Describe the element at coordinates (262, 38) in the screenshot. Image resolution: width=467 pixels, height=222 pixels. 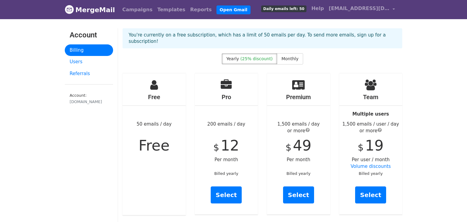
I see `p: You're currently on a free subscription, which has a limit of 50 emails per day. To send more ema...` at that location.